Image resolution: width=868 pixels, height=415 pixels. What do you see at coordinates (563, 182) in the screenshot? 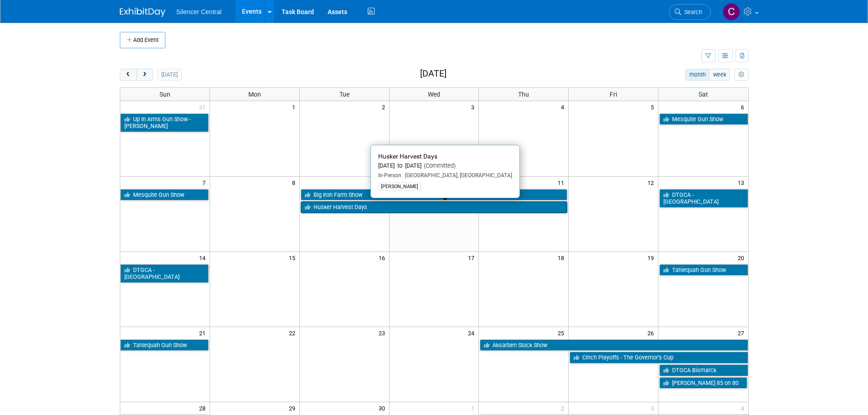
I see `span: 11` at bounding box center [563, 182].